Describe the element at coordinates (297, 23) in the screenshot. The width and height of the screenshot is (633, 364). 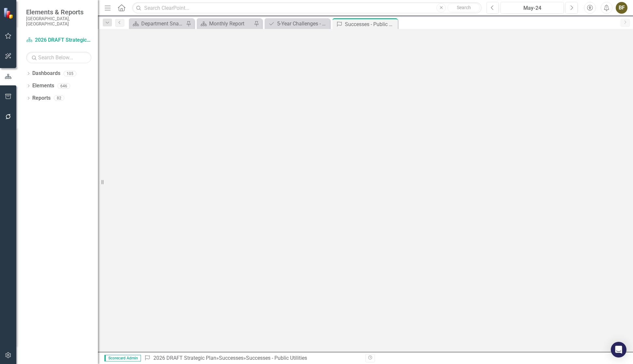
I see `a: 5-Year Challenges - Public Utilities` at that location.